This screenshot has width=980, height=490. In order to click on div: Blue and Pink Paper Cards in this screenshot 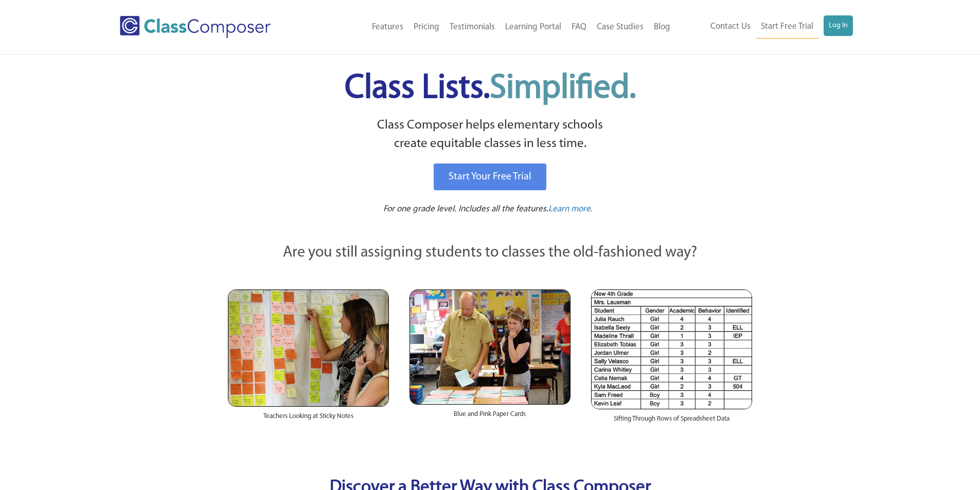, I will do `click(490, 417)`.